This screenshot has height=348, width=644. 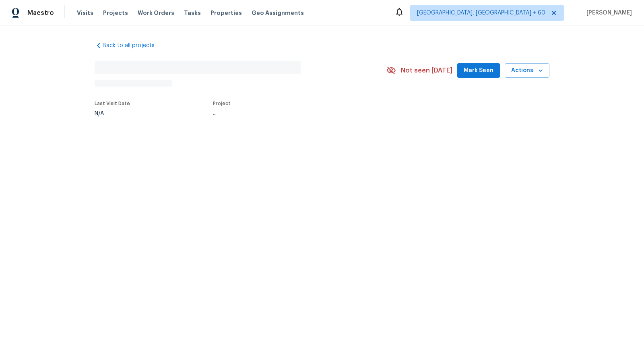 I want to click on span: Actions, so click(x=527, y=70).